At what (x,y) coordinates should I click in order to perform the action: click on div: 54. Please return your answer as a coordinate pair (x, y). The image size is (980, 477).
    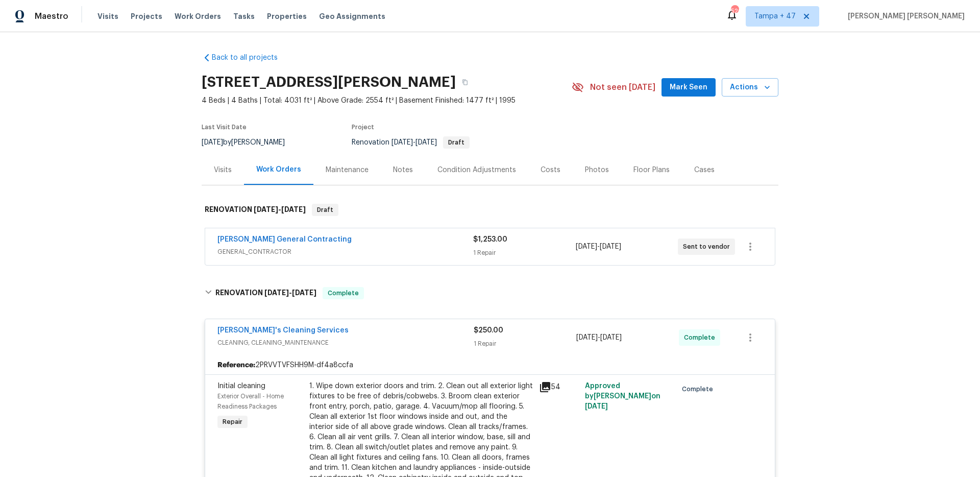
    Looking at the image, I should click on (559, 388).